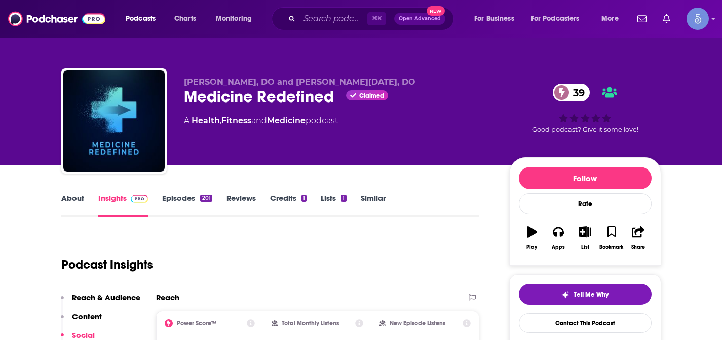  Describe the element at coordinates (100, 302) in the screenshot. I see `button: Reach & Audience` at that location.